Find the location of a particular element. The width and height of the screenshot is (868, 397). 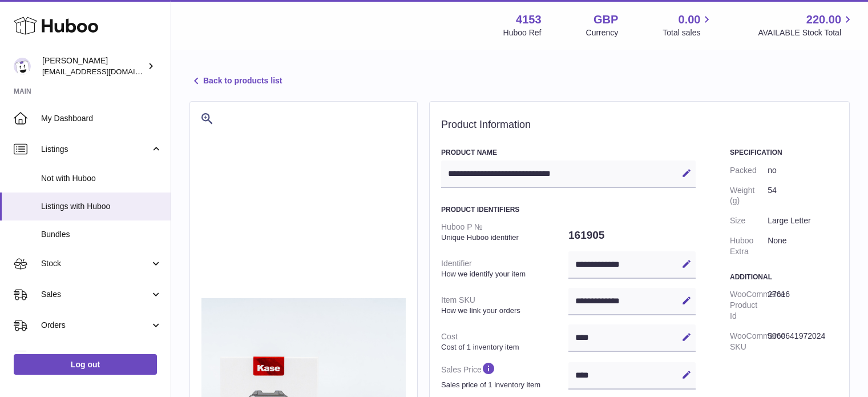

dt: Huboo P № is located at coordinates (504, 232).